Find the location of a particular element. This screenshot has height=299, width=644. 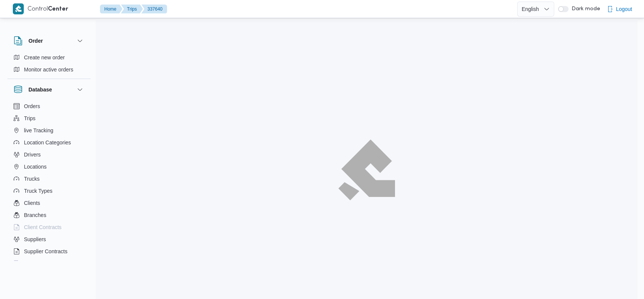

span: Truck Types is located at coordinates (38, 191).